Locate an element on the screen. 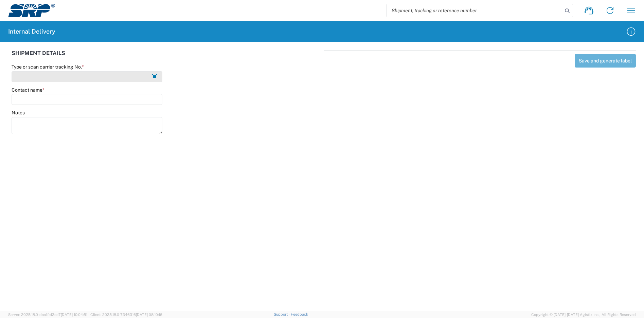  img: srp is located at coordinates (32, 11).